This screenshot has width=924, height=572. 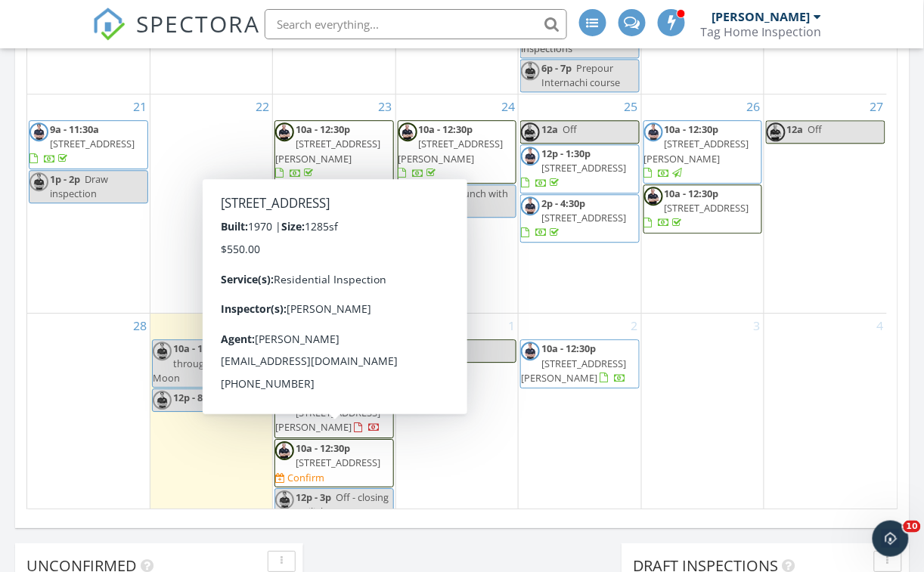 What do you see at coordinates (139, 325) in the screenshot?
I see `a: Go to September 28, 2025` at bounding box center [139, 325].